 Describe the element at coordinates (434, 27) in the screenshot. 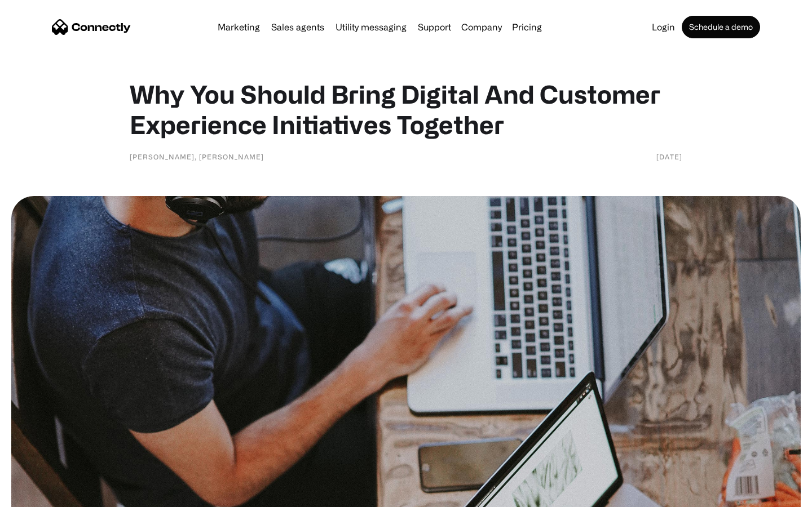

I see `a: Support` at that location.